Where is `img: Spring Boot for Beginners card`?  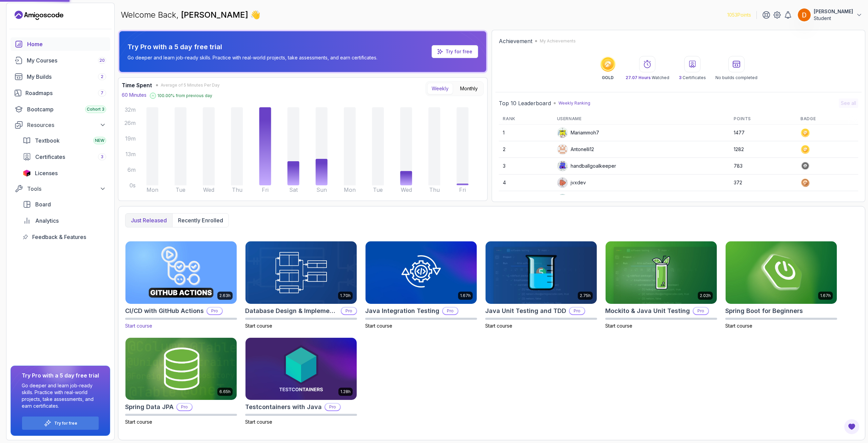 img: Spring Boot for Beginners card is located at coordinates (781, 272).